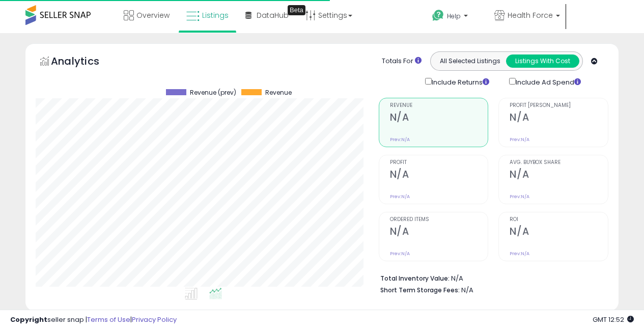 This screenshot has width=644, height=330. I want to click on h5: Analytics, so click(85, 63).